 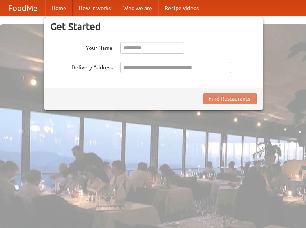 I want to click on h3: Get Started, so click(x=153, y=26).